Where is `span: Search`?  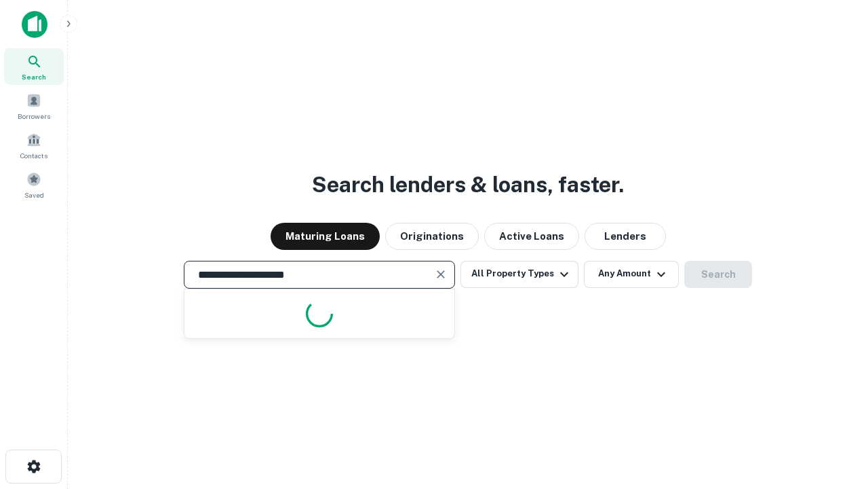
span: Search is located at coordinates (34, 76).